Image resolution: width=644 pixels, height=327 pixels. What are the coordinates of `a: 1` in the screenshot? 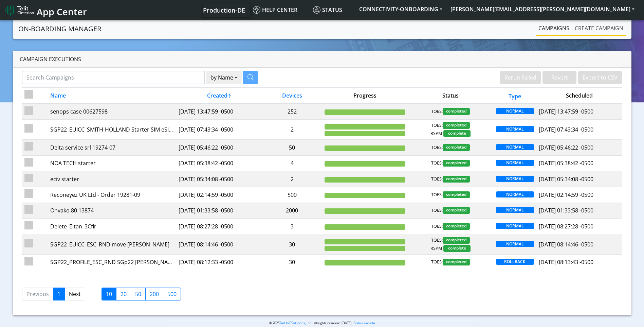 It's located at (59, 294).